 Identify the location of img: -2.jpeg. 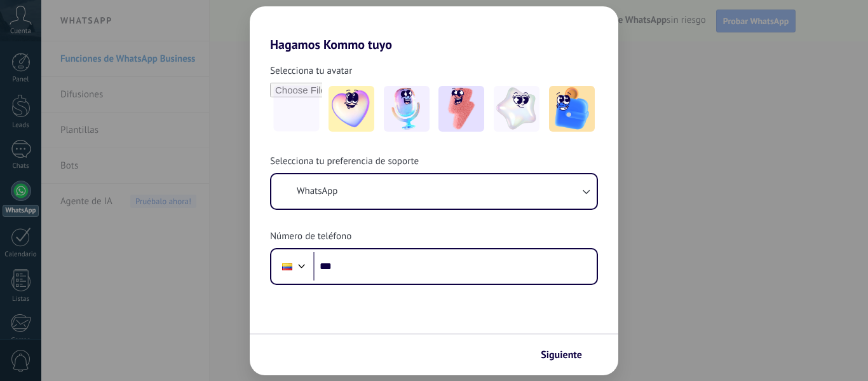
(407, 108).